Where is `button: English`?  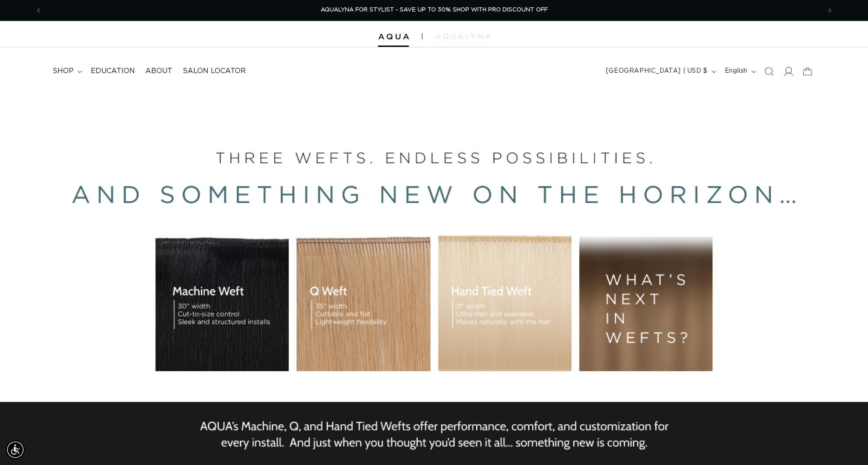
button: English is located at coordinates (739, 71).